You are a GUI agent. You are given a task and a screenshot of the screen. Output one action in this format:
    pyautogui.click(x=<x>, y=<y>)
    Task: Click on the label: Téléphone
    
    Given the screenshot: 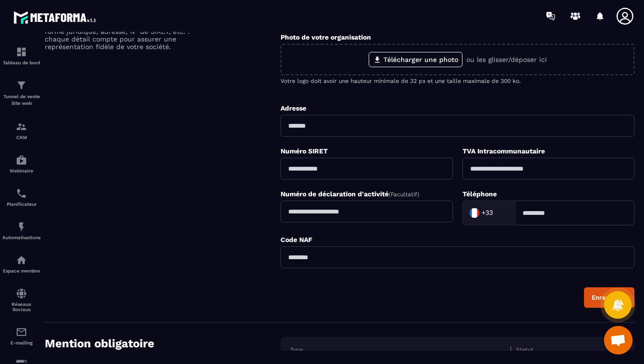 What is the action you would take?
    pyautogui.click(x=479, y=194)
    